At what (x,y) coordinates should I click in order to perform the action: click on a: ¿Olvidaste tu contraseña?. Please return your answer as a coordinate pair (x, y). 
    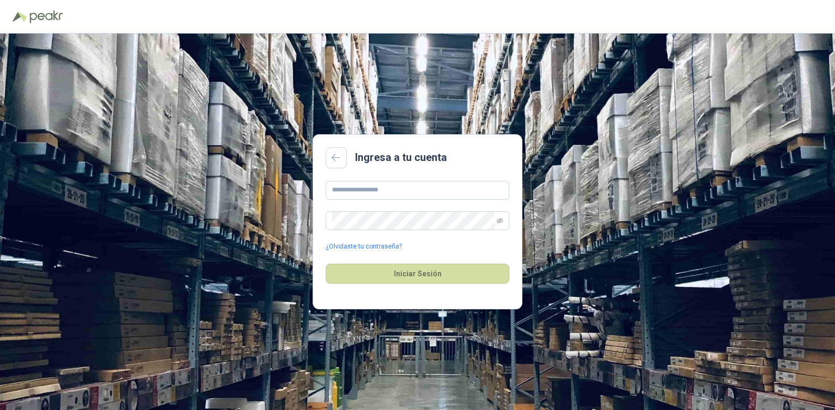
    Looking at the image, I should click on (363, 247).